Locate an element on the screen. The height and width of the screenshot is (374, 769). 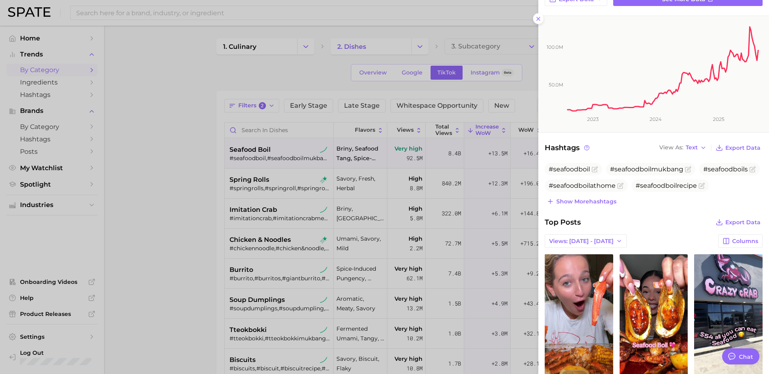
span: Top Posts is located at coordinates (563, 222).